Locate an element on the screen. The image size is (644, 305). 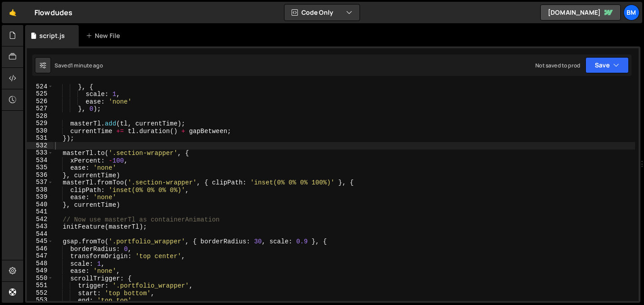
div: 1 minute ago is located at coordinates (87, 65).